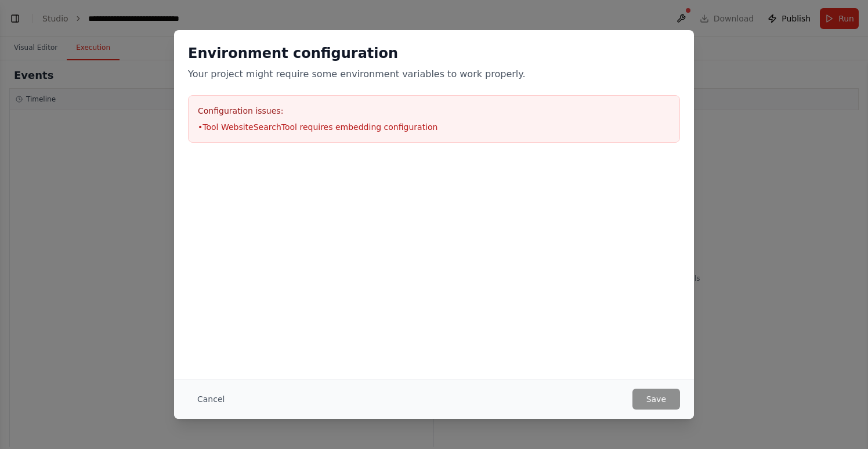 Image resolution: width=868 pixels, height=449 pixels. What do you see at coordinates (434, 127) in the screenshot?
I see `li: • Tool WebsiteSearchTool requires embedding configuration` at bounding box center [434, 127].